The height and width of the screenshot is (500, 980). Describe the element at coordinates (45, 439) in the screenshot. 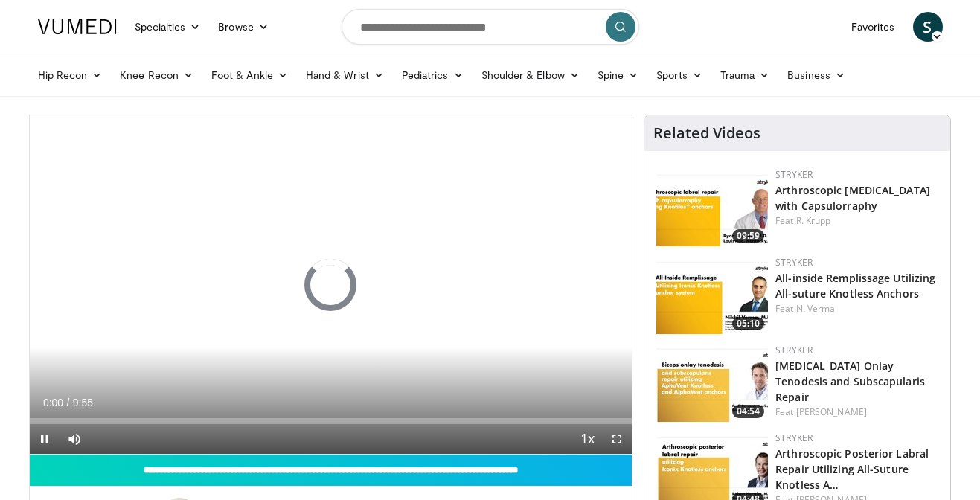

I see `button: Pause` at that location.